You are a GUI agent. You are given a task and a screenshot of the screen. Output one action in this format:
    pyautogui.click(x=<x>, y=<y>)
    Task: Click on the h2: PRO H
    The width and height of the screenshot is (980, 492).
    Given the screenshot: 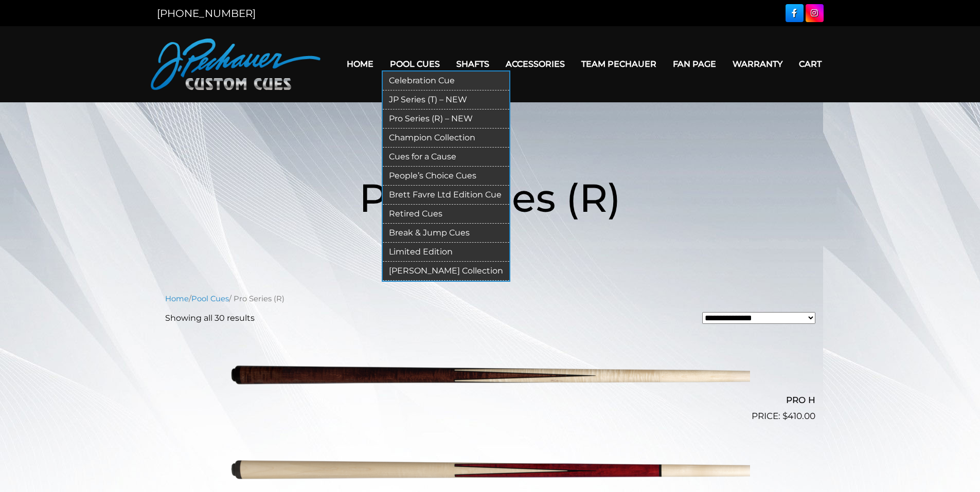 What is the action you would take?
    pyautogui.click(x=490, y=400)
    